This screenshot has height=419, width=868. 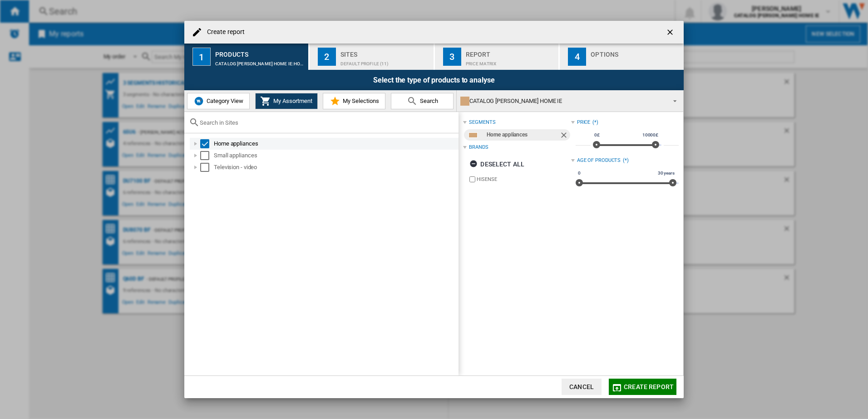 I want to click on span: My Assortment, so click(x=291, y=101).